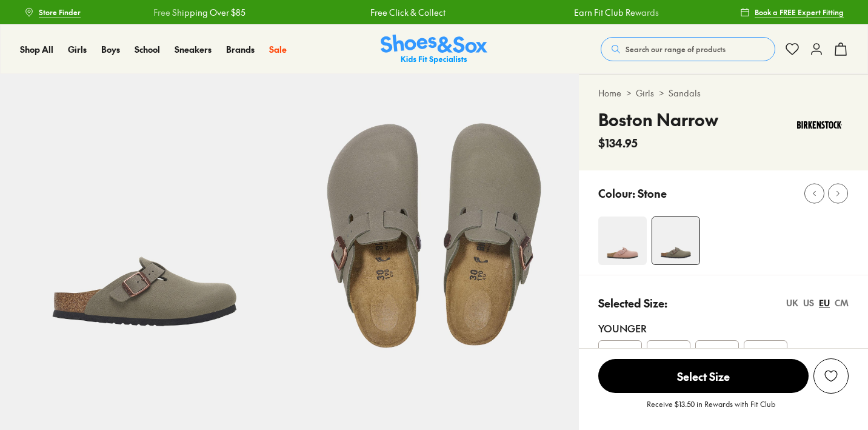 The width and height of the screenshot is (868, 430). I want to click on span: 32, so click(717, 354).